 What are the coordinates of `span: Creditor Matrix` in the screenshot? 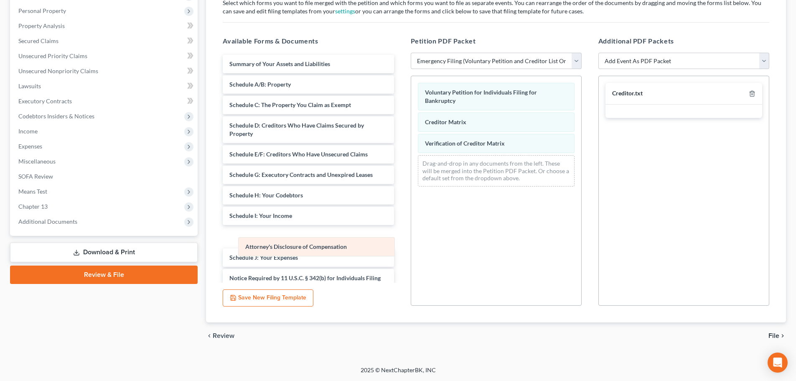 It's located at (445, 122).